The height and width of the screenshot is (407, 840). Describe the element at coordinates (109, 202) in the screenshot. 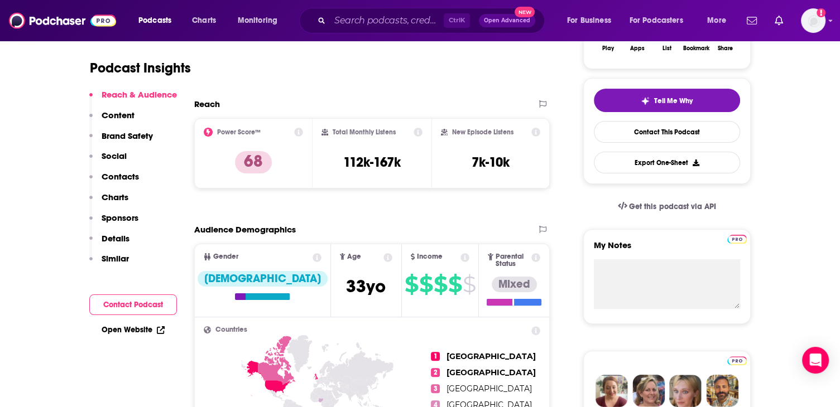

I see `button: Charts` at that location.